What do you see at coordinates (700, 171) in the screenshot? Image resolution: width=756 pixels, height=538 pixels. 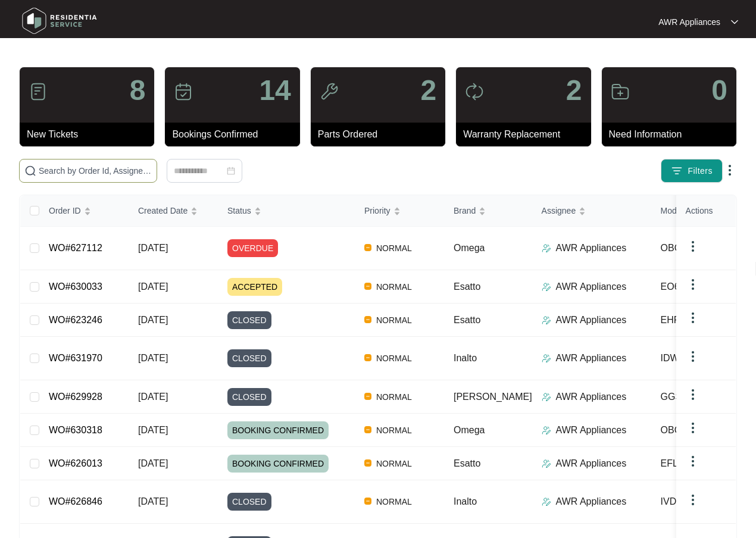 I see `span: Filters` at bounding box center [700, 171].